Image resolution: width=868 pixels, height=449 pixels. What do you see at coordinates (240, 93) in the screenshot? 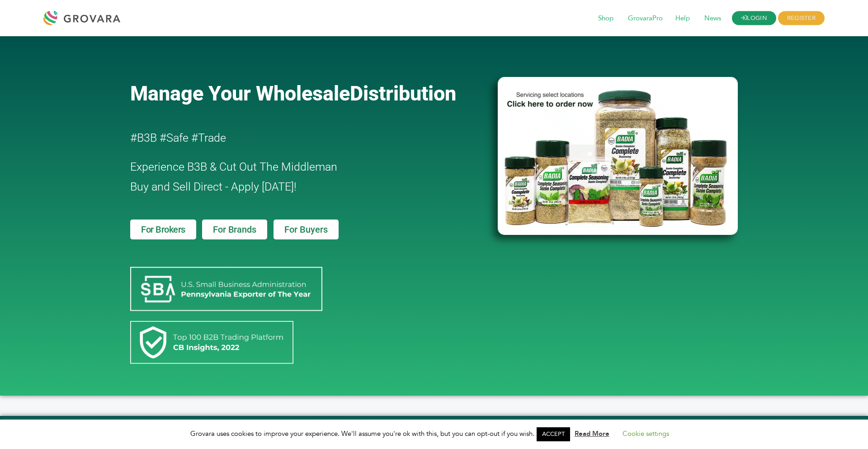
I see `span: Manage Your Wholesale` at bounding box center [240, 93].